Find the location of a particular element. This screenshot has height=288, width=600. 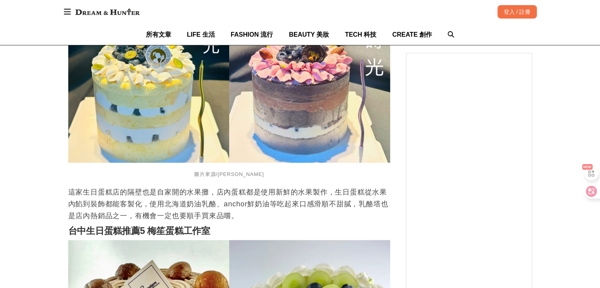

span: 所有文章 is located at coordinates (159, 34).